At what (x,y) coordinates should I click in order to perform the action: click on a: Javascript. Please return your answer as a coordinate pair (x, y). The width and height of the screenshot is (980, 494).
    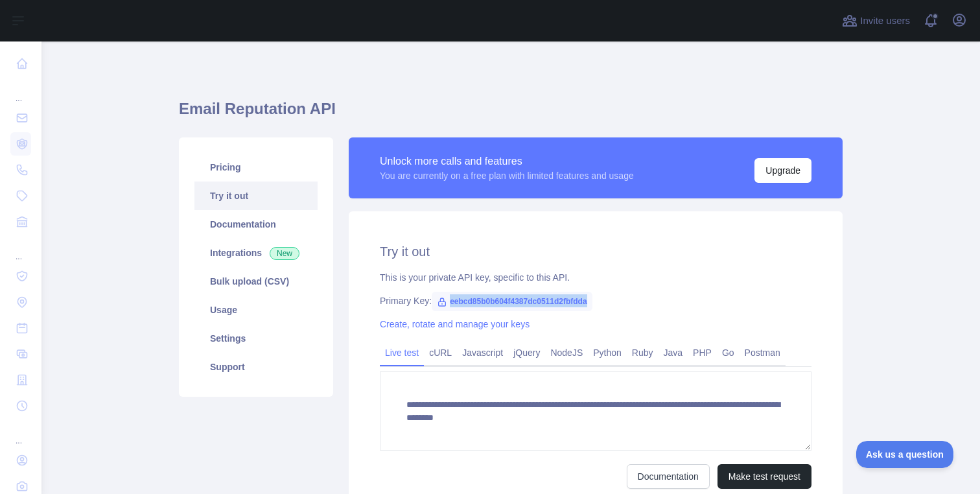
    Looking at the image, I should click on (482, 352).